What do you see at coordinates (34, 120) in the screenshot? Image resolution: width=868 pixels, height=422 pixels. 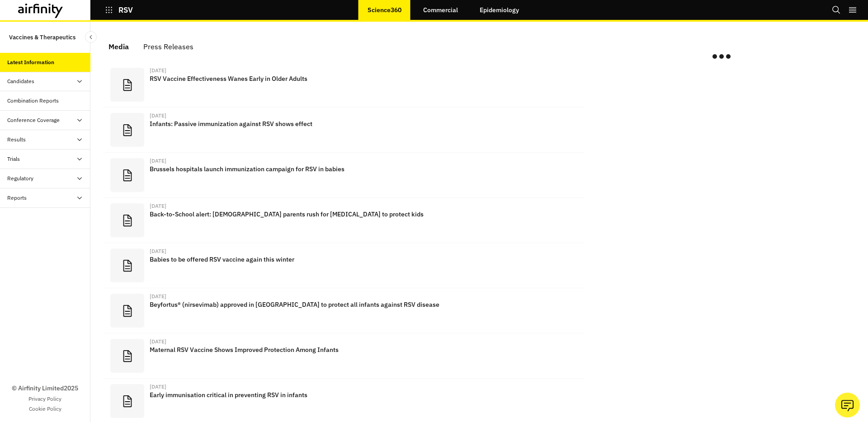 I see `div: Conference Coverage` at bounding box center [34, 120].